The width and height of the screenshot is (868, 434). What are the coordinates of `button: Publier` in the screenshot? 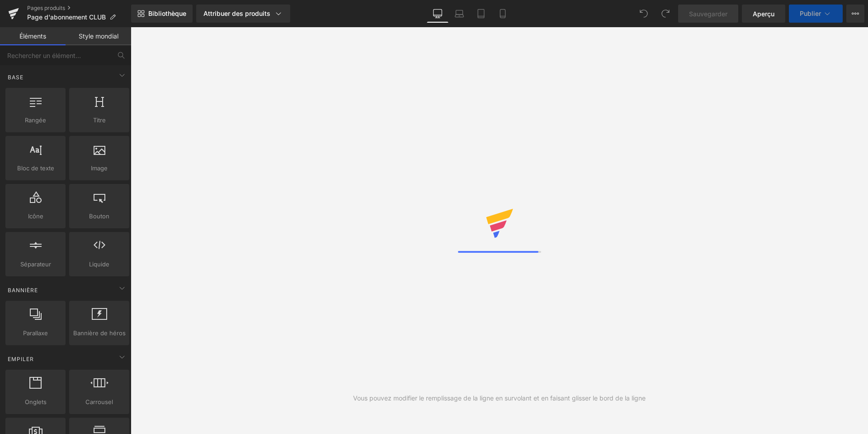 It's located at (816, 14).